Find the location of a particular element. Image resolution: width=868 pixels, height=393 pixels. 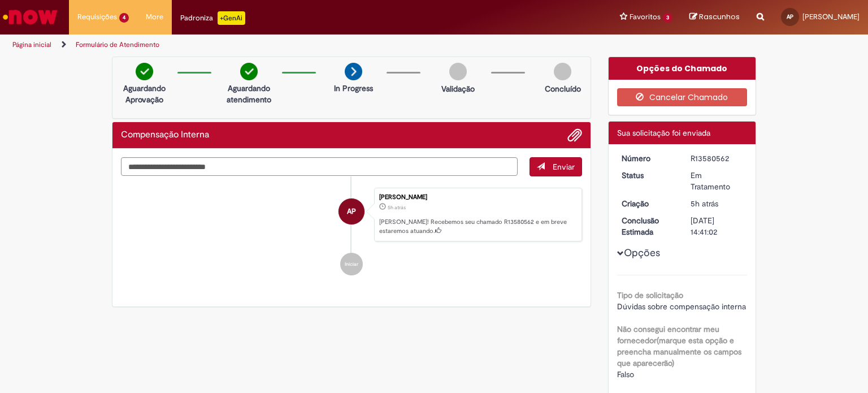

div: Padroniza is located at coordinates (212, 18).